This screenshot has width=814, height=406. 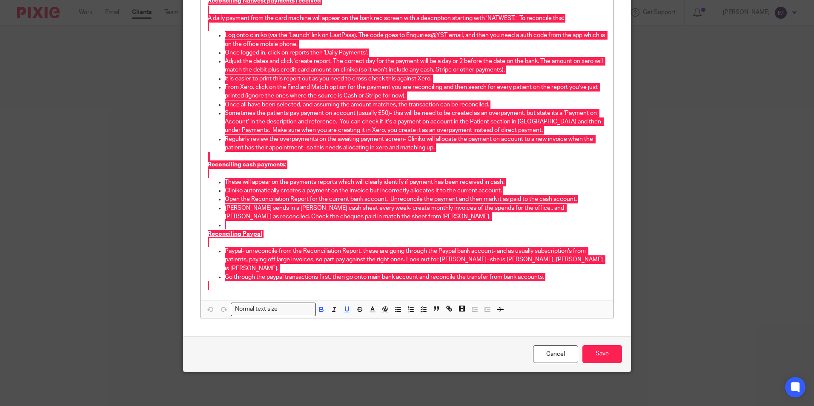 What do you see at coordinates (235, 234) in the screenshot?
I see `u: Reconciling Paypal` at bounding box center [235, 234].